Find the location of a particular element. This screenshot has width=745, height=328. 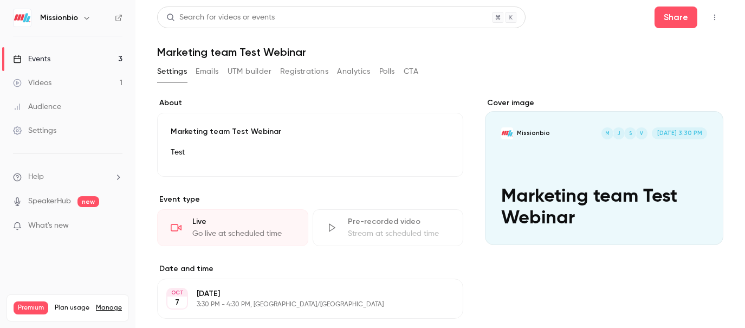

div: Pre-recorded videoStream at scheduled time is located at coordinates (388, 228).